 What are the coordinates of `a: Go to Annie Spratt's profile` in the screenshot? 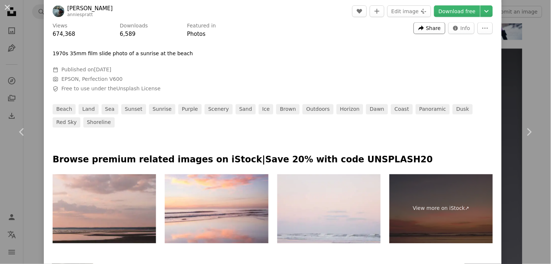 It's located at (58, 11).